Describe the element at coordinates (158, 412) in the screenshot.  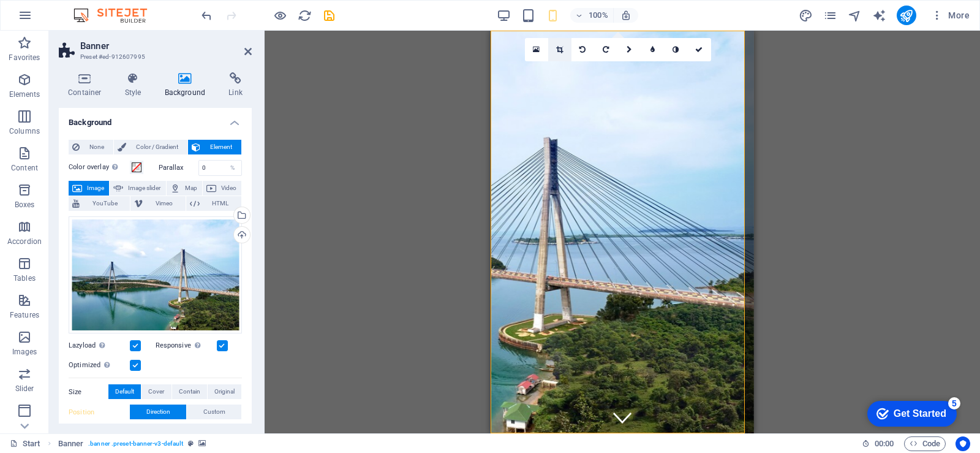
I see `button: Direction` at that location.